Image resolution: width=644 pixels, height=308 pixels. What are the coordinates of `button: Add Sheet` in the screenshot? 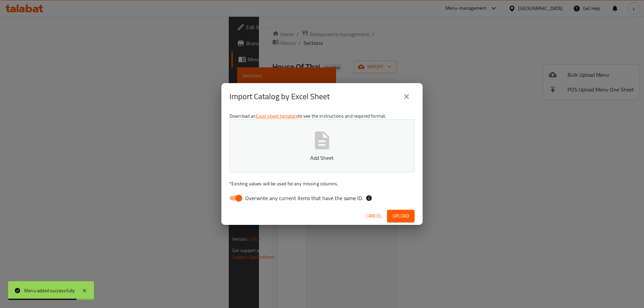 It's located at (322, 146).